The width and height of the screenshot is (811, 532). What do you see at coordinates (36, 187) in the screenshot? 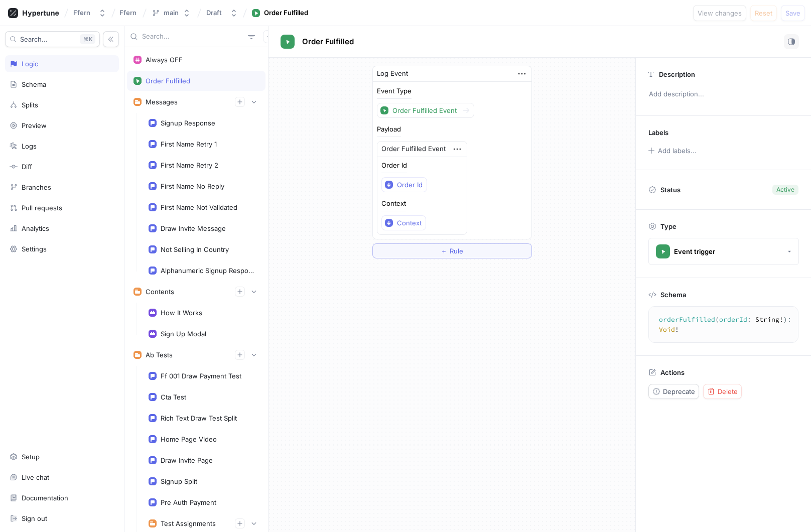
I see `div: Branches` at bounding box center [36, 187].